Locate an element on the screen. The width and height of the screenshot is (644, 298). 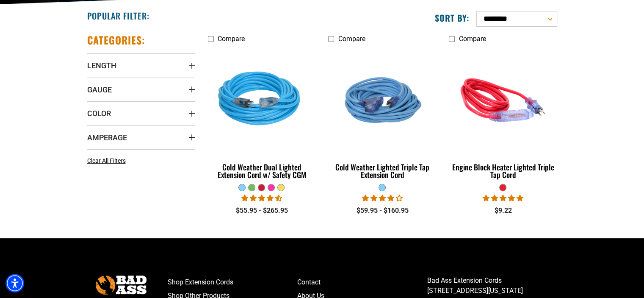
div: Cold Weather Lighted Triple Tap Extension Cord is located at coordinates (382, 171).